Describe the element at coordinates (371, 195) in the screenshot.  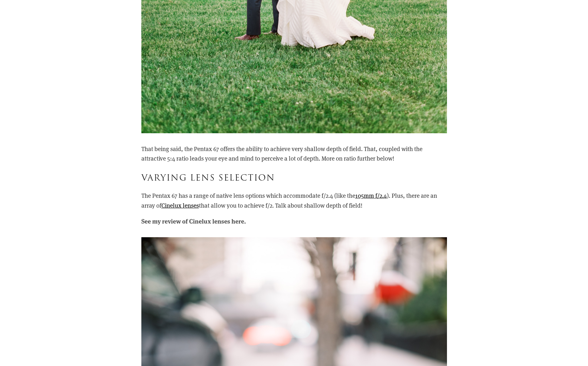
I see `a: 105mm f/2.4` at that location.